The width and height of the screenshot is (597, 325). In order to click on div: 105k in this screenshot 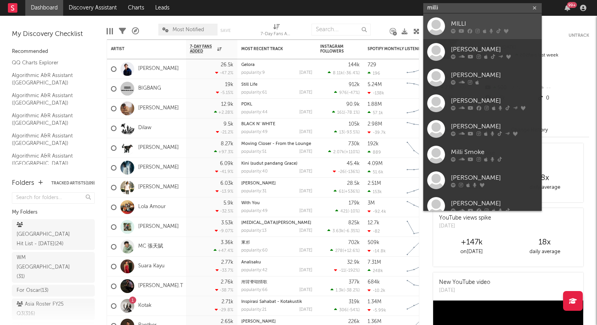, I will do `click(354, 124)`.